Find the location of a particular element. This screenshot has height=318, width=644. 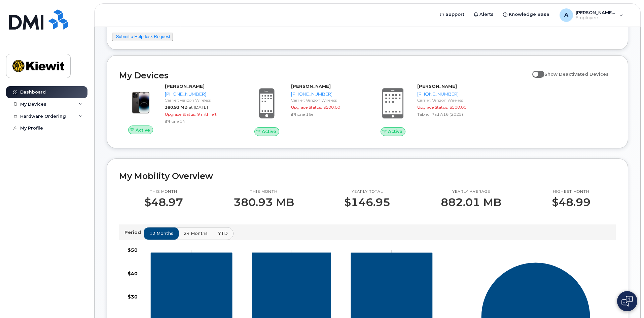

span: 9 mth left is located at coordinates (207, 114).